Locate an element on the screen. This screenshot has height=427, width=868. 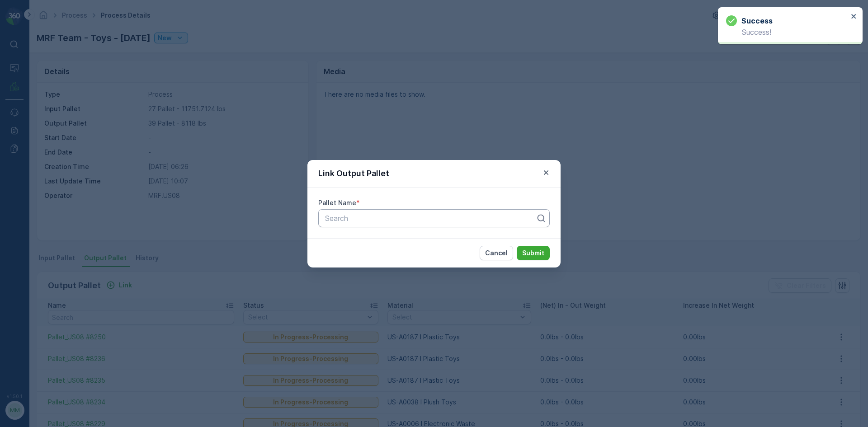
button: Cancel is located at coordinates (496, 253).